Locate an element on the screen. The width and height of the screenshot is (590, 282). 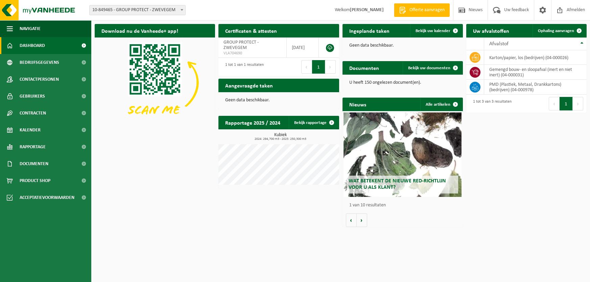
a: Bekijk rapportage is located at coordinates (313, 123).